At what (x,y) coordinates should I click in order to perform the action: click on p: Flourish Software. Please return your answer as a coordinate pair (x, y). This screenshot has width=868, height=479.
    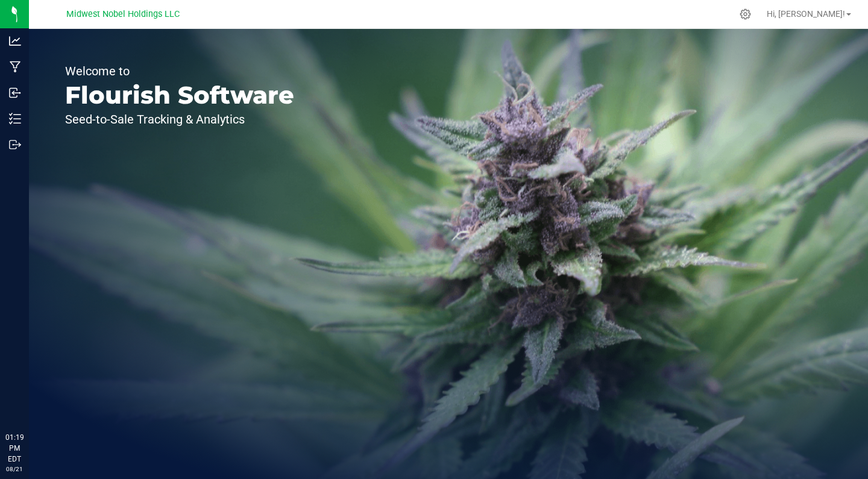
    Looking at the image, I should click on (180, 95).